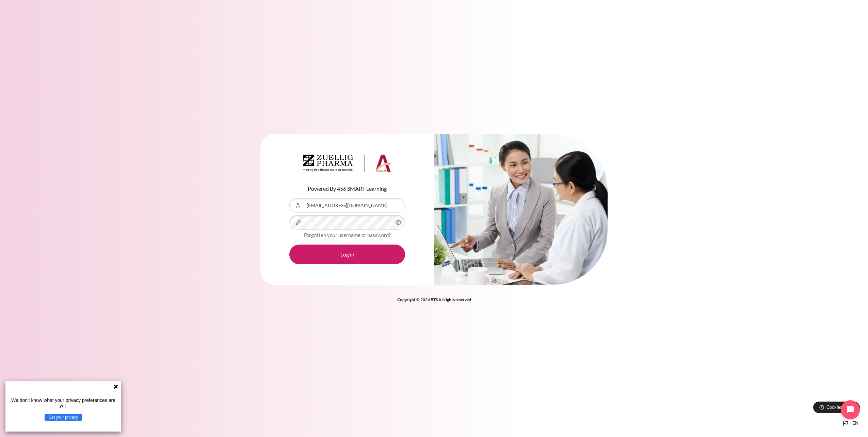 The height and width of the screenshot is (437, 868). Describe the element at coordinates (347, 163) in the screenshot. I see `img: Architeck` at that location.